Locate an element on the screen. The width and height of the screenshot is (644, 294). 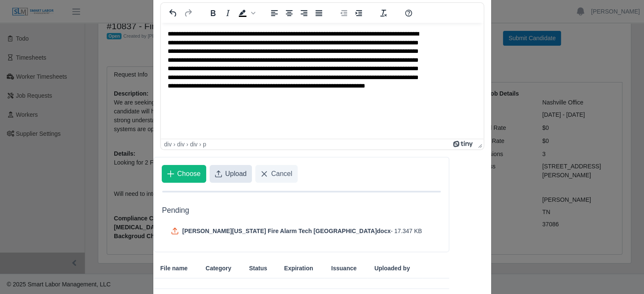
span: Upload is located at coordinates (236, 174).